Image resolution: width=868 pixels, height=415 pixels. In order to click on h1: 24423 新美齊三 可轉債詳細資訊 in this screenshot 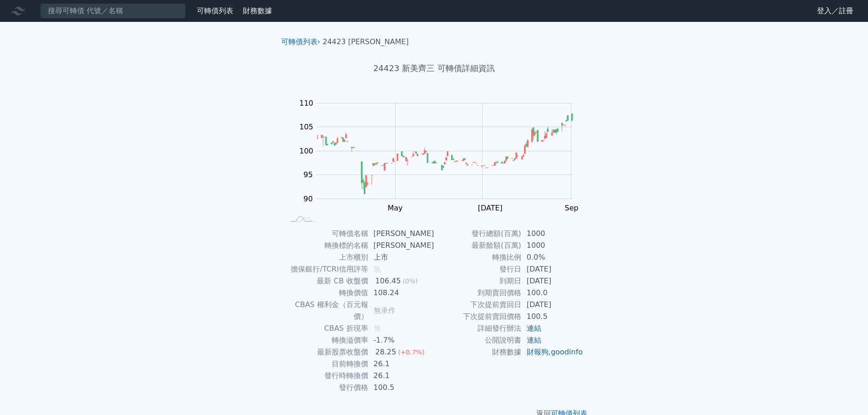, I will do `click(434, 68)`.